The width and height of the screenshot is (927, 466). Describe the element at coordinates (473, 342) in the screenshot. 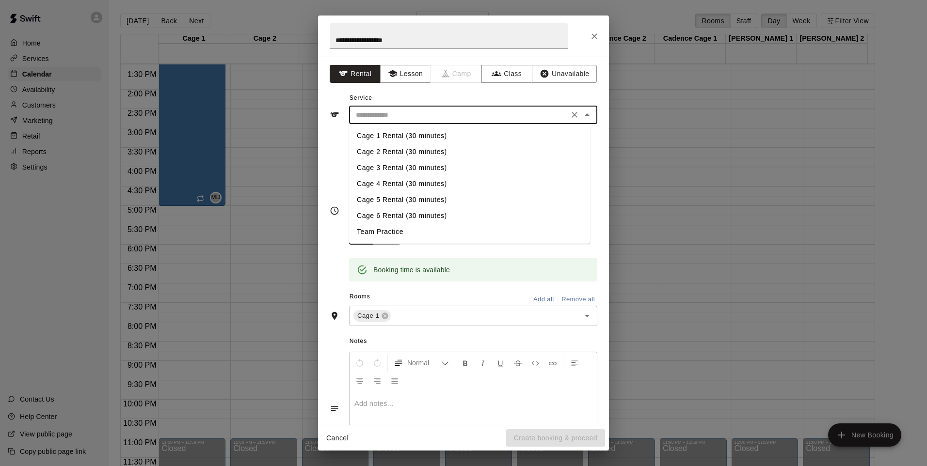

I see `span: Notes` at that location.